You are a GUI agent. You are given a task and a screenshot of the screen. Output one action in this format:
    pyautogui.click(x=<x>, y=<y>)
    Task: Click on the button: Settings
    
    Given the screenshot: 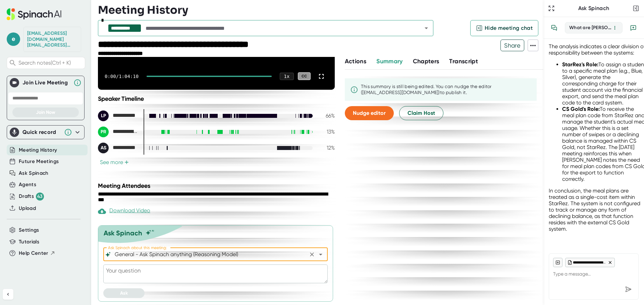 What is the action you would take?
    pyautogui.click(x=29, y=230)
    